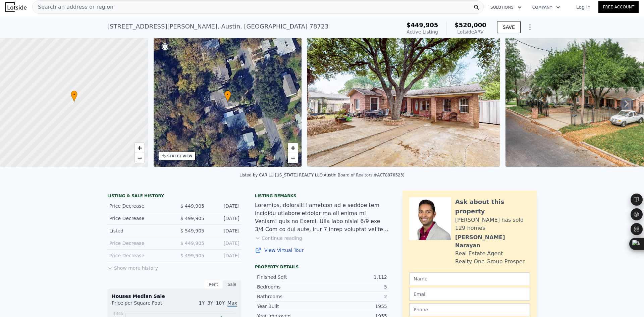 The height and width of the screenshot is (317, 644). What do you see at coordinates (175, 296) in the screenshot?
I see `div: Houses Median Sale` at bounding box center [175, 296].